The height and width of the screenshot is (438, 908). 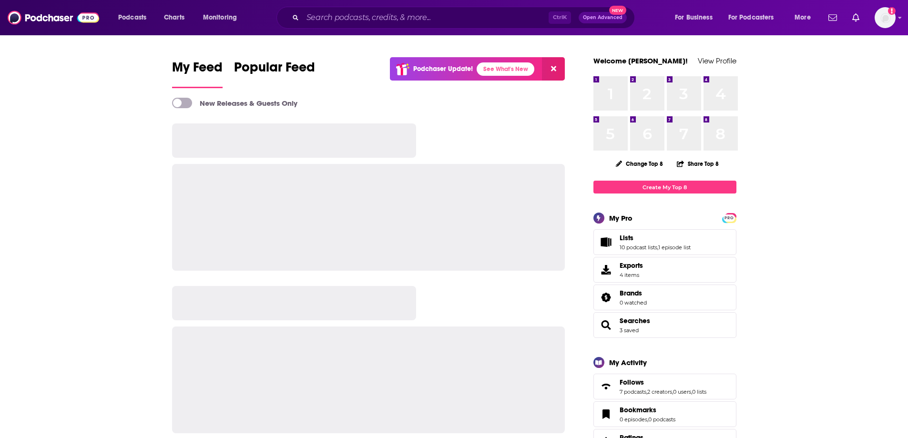 I want to click on a: 0 users, so click(x=682, y=392).